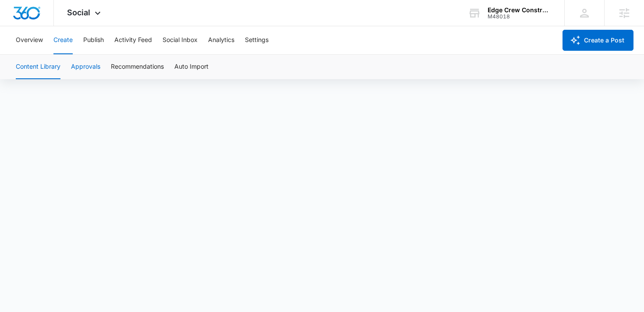 Image resolution: width=644 pixels, height=312 pixels. Describe the element at coordinates (520, 10) in the screenshot. I see `div: account name` at that location.